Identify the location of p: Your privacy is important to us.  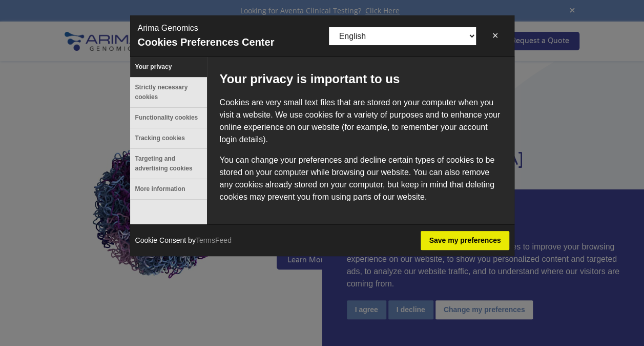
(361, 79).